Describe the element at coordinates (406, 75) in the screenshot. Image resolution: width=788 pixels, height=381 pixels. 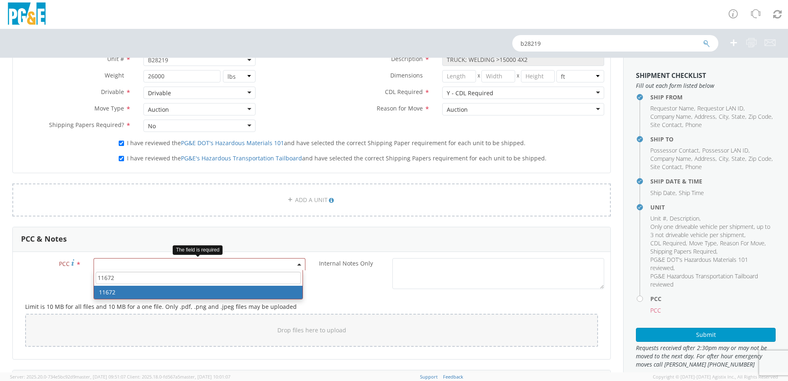
I see `span: Dimensions` at that location.